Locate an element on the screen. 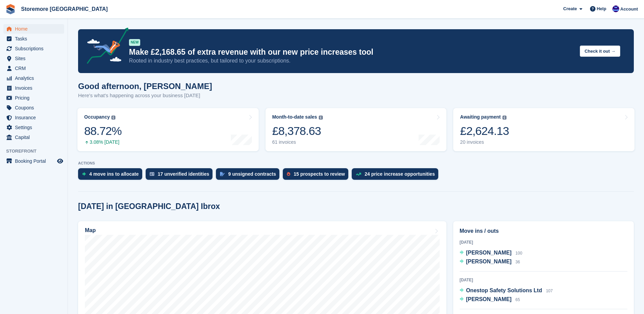  a: Onestop Safety Solutions Ltd 107 is located at coordinates (506, 290).